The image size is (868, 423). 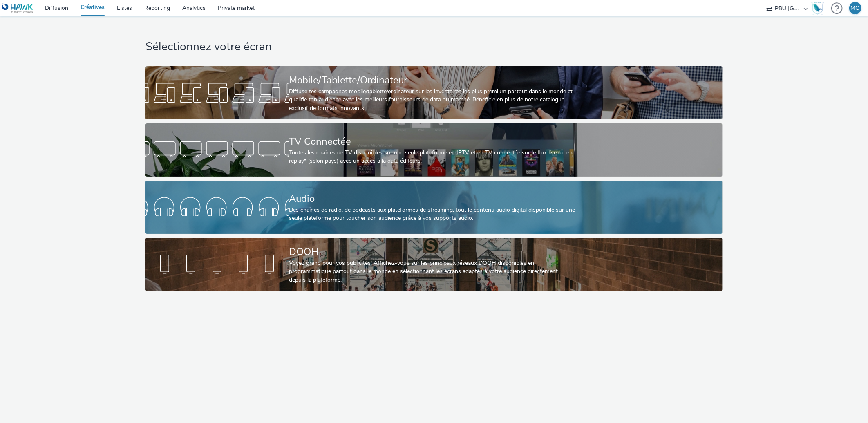 I want to click on a: AudioDes chaînes de radio, de podcasts aux plateformes de streaming: tout le contenu audio digita..., so click(x=434, y=208).